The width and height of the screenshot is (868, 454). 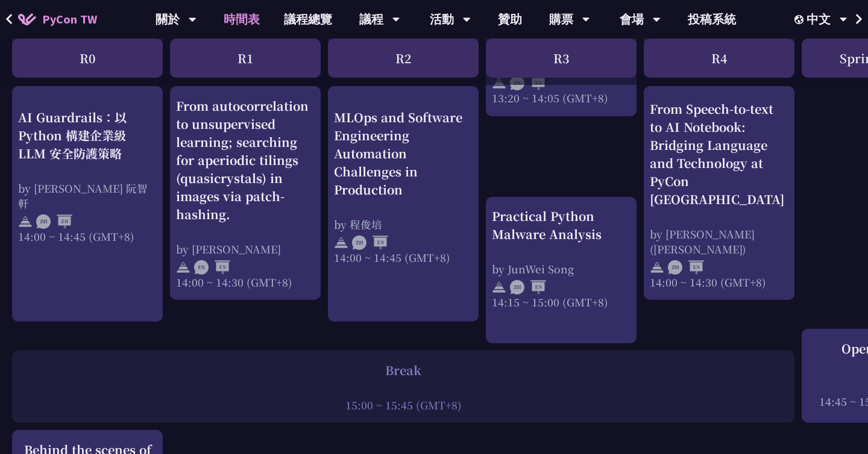 What do you see at coordinates (403, 405) in the screenshot?
I see `div: 15:00 ~ 15:45 (GMT+8)` at bounding box center [403, 405].